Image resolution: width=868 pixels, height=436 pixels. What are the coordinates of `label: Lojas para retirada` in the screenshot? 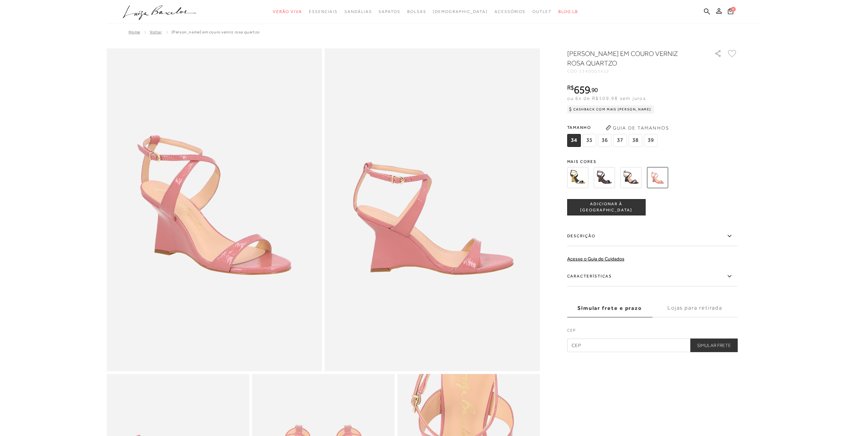 It's located at (695, 308).